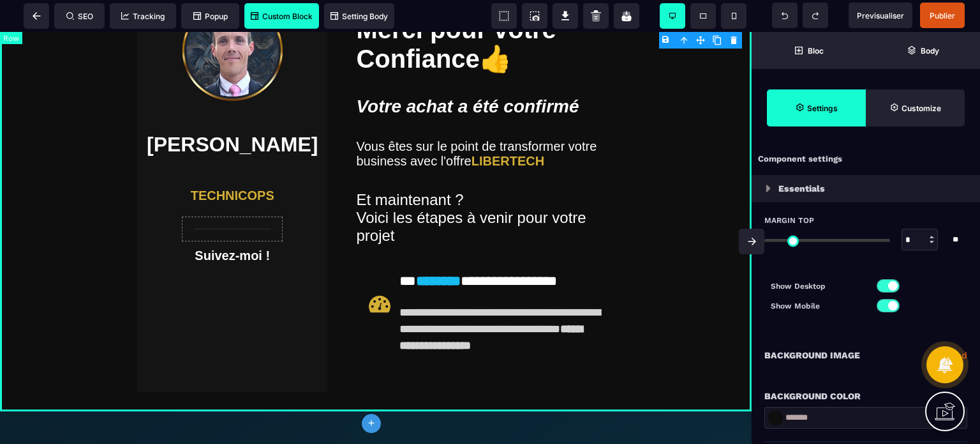  Describe the element at coordinates (769, 188) in the screenshot. I see `img: loading` at that location.